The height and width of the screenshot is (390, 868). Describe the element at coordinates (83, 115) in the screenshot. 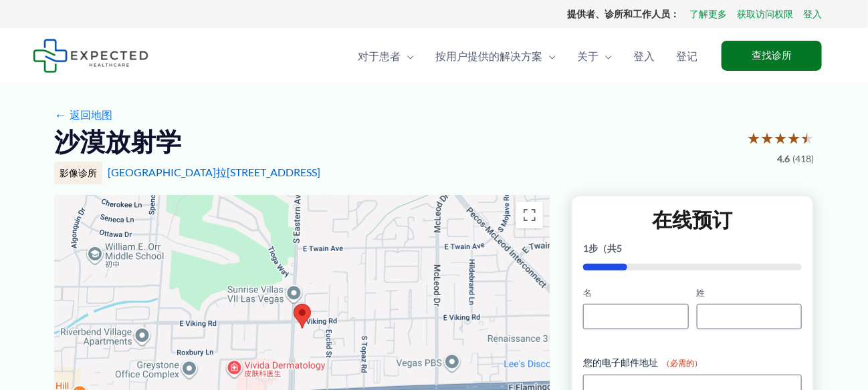

I see `a: ←返回地图` at that location.